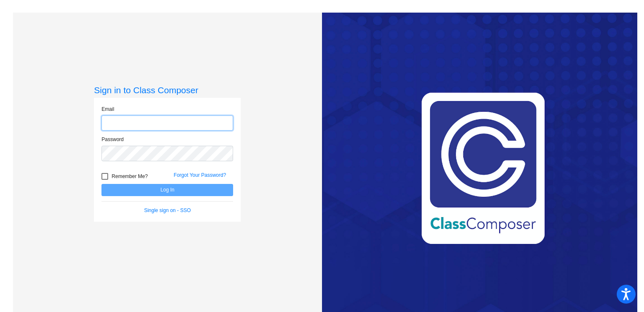 This screenshot has height=312, width=644. I want to click on a: Single sign on - SSO, so click(167, 210).